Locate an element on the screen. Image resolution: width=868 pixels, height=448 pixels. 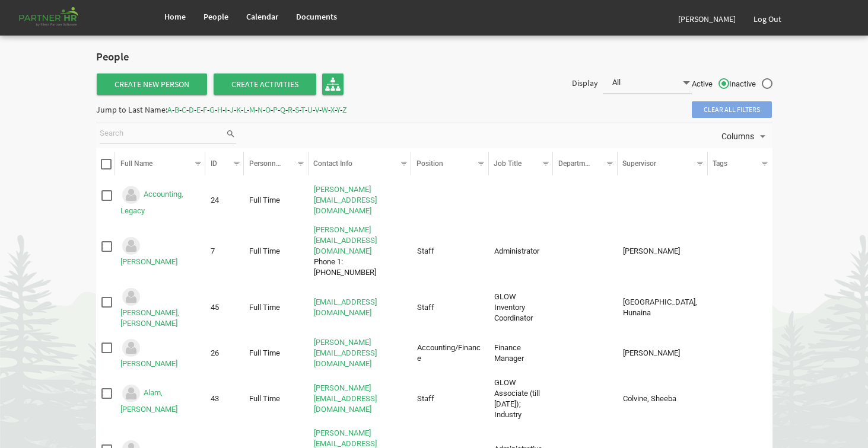
span: Clear all filters is located at coordinates (731, 109).